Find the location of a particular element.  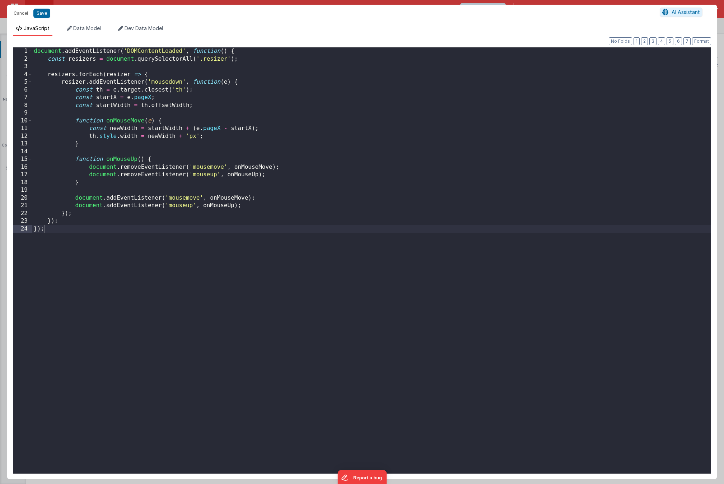

div: 17 is located at coordinates (23, 175).